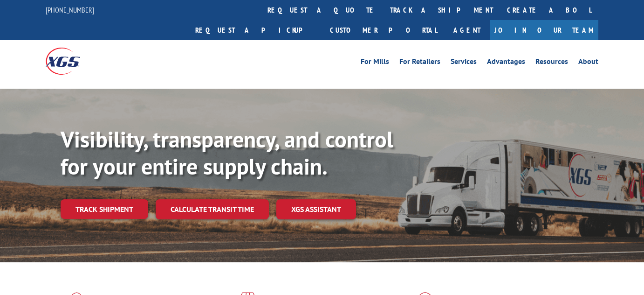 The width and height of the screenshot is (644, 295). What do you see at coordinates (588, 63) in the screenshot?
I see `a: About` at bounding box center [588, 63].